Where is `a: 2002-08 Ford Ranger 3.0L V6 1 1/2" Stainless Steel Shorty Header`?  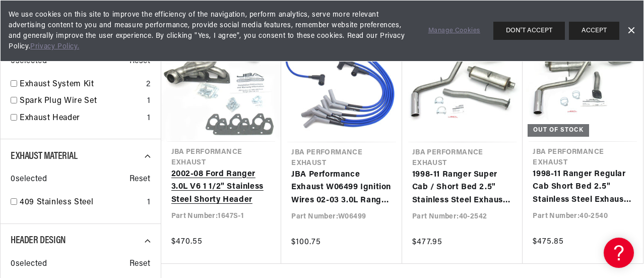
a: 2002-08 Ford Ranger 3.0L V6 1 1/2" Stainless Steel Shorty Header is located at coordinates (222, 187).